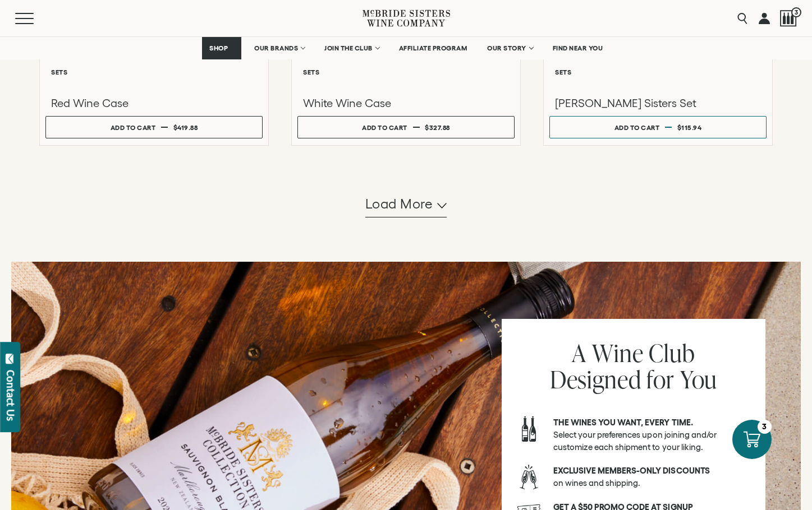  Describe the element at coordinates (661, 379) in the screenshot. I see `span: for` at that location.